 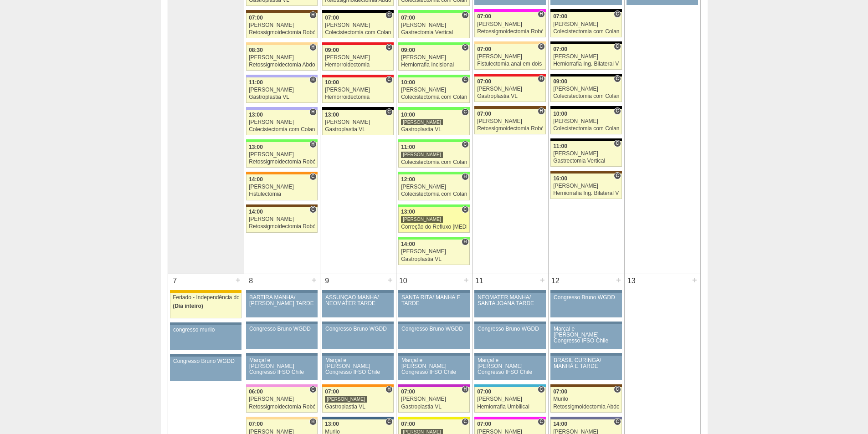 I want to click on div: Congresso Bruno WGDD, so click(x=433, y=329).